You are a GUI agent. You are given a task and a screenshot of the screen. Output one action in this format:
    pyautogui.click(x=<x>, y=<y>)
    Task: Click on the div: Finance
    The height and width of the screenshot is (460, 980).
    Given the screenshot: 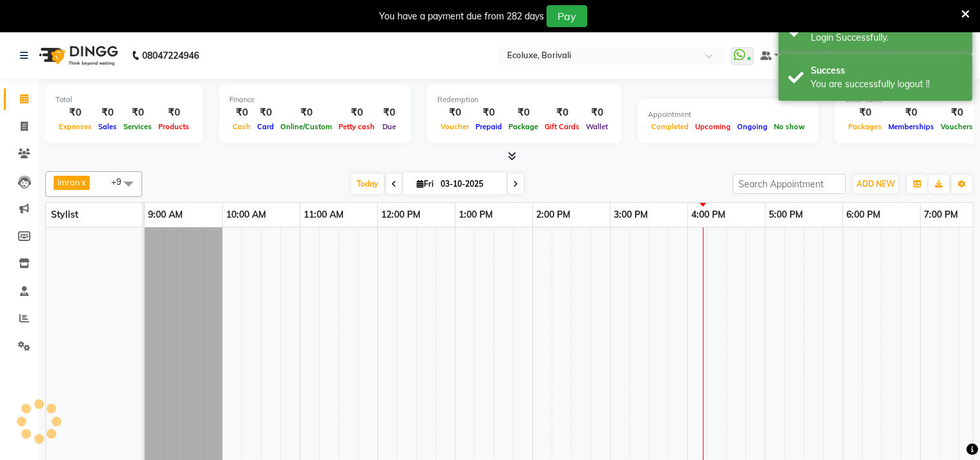 What is the action you would take?
    pyautogui.click(x=314, y=99)
    